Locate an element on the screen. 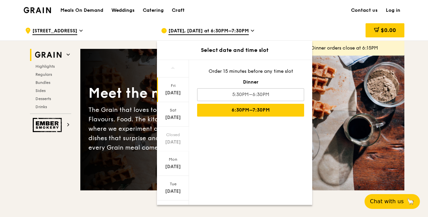 This screenshot has width=428, height=217. div: 5:30PM–6:30PM is located at coordinates (250, 95).